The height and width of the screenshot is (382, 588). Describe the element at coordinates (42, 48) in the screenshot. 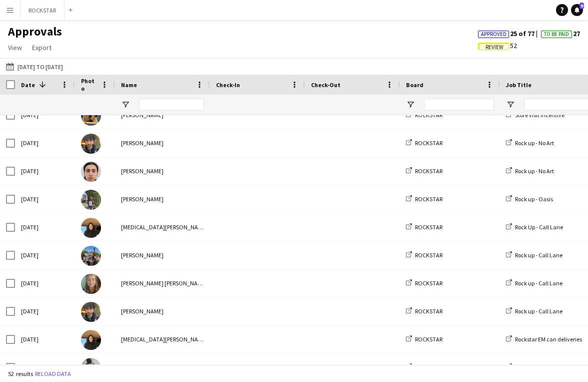

I see `a: Export` at that location.